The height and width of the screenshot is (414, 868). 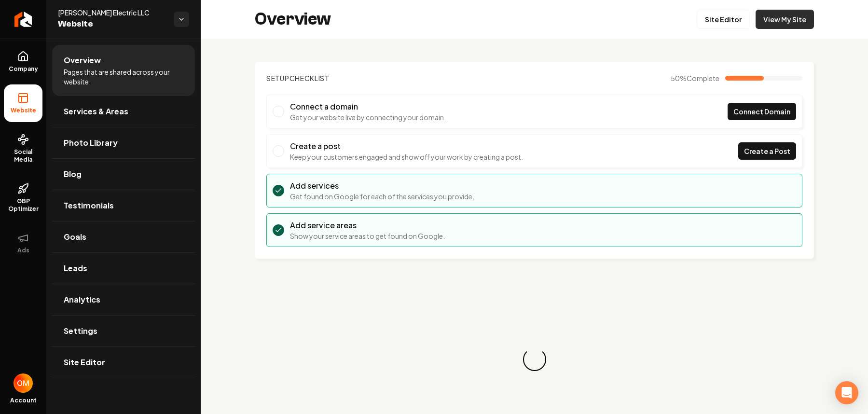 I want to click on a: Testimonials, so click(x=124, y=206).